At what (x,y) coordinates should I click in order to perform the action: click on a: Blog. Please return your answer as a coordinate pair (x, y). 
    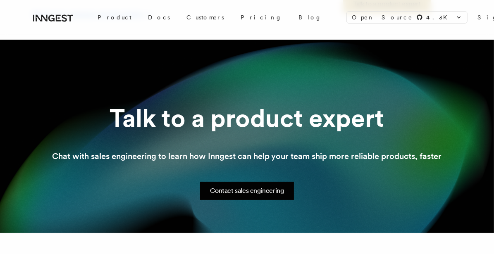
    Looking at the image, I should click on (310, 17).